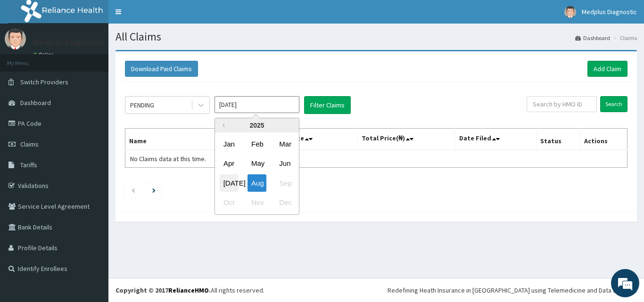 The width and height of the screenshot is (644, 302). What do you see at coordinates (327, 105) in the screenshot?
I see `button: Filter Claims` at bounding box center [327, 105].